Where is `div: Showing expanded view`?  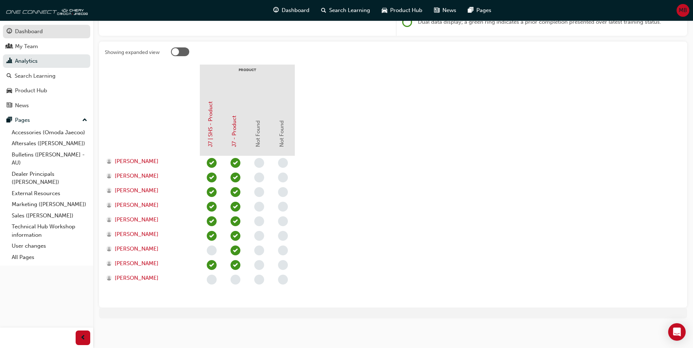 div: Showing expanded view is located at coordinates (132, 53).